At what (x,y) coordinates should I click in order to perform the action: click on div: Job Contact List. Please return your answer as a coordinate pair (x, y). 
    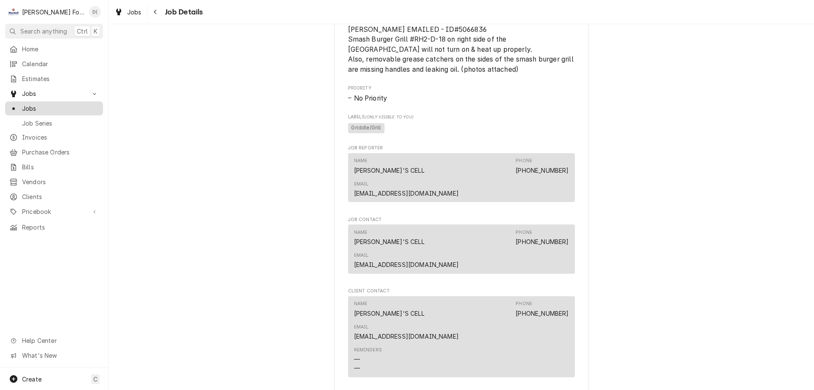
    Looking at the image, I should click on (461, 251).